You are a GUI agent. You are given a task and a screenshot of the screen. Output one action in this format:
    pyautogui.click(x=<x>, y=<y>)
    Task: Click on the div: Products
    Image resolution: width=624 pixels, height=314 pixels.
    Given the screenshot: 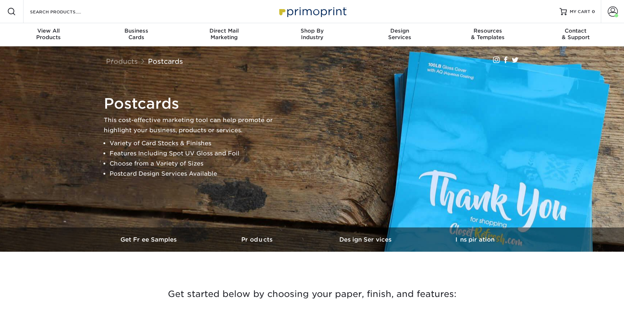 What is the action you would take?
    pyautogui.click(x=48, y=34)
    